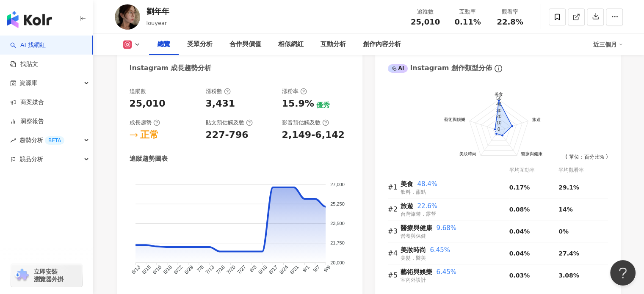 This screenshot has width=644, height=294. What do you see at coordinates (498, 104) in the screenshot?
I see `text: 40` at bounding box center [498, 104].